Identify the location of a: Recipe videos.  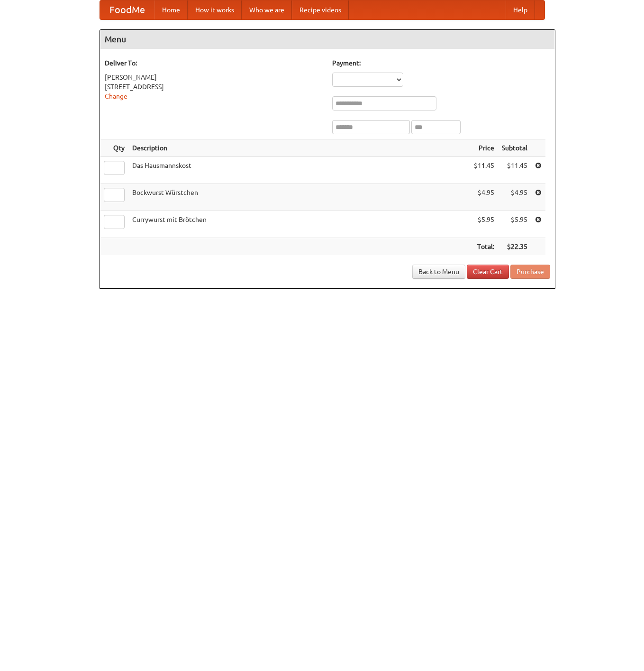
(320, 10).